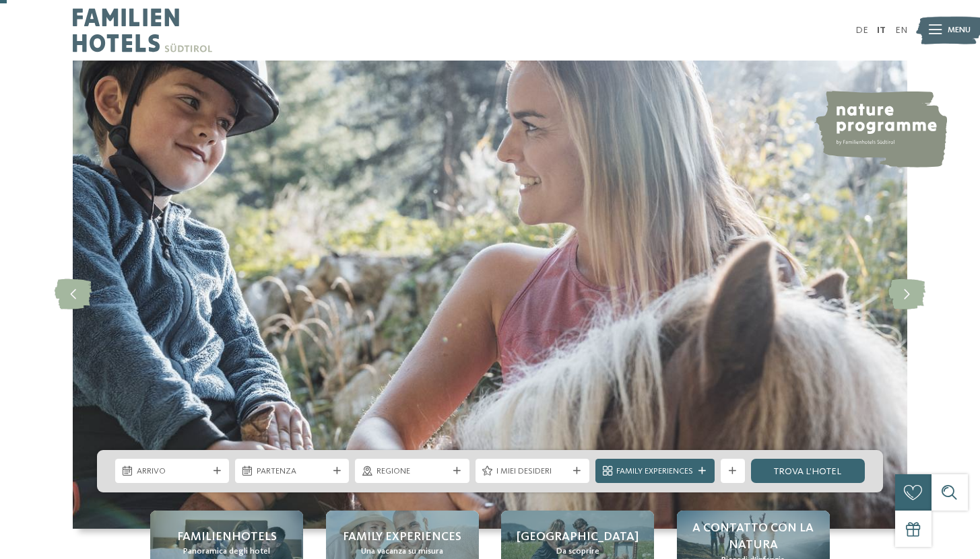 The image size is (980, 559). What do you see at coordinates (489, 294) in the screenshot?
I see `img: Family hotel Alto Adige: the happy family places!` at bounding box center [489, 294].